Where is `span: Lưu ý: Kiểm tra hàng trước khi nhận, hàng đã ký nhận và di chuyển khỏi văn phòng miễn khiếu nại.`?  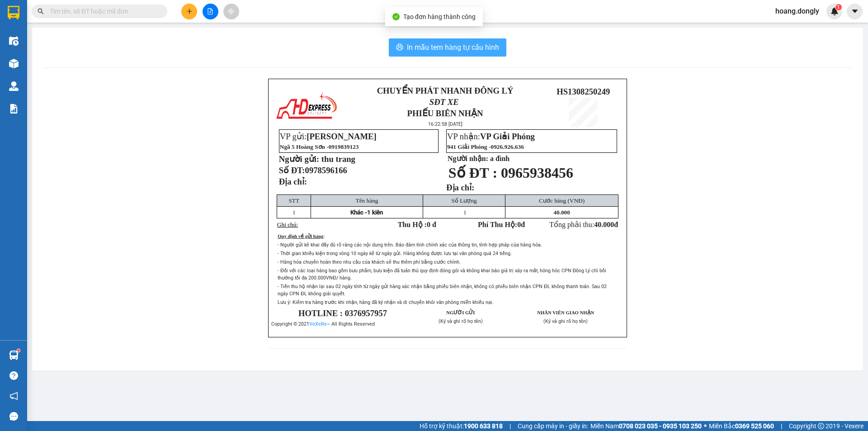
span: Lưu ý: Kiểm tra hàng trước khi nhận, hàng đã ký nhận và di chuyển khỏi văn phòng miễn khiếu nại. is located at coordinates (385, 302).